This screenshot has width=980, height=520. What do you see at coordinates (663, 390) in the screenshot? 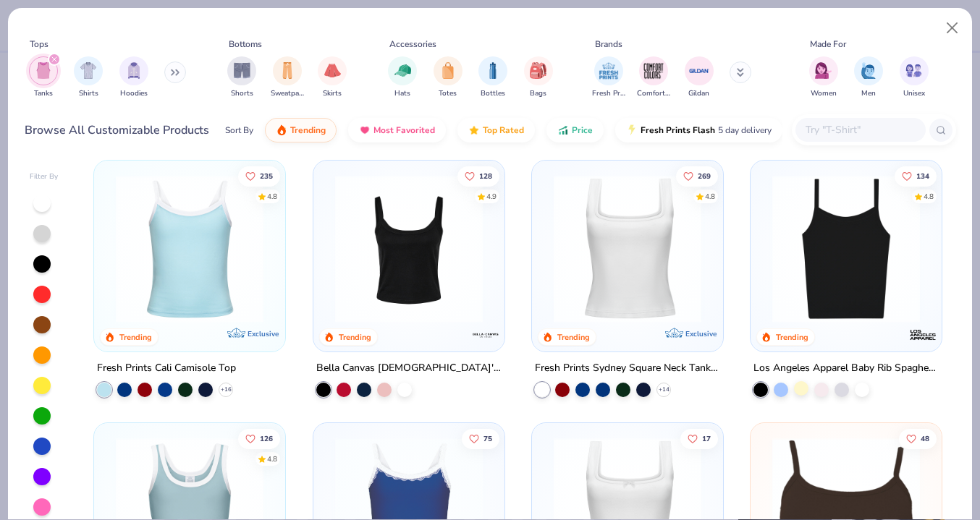
I see `span: + 14` at bounding box center [663, 390].